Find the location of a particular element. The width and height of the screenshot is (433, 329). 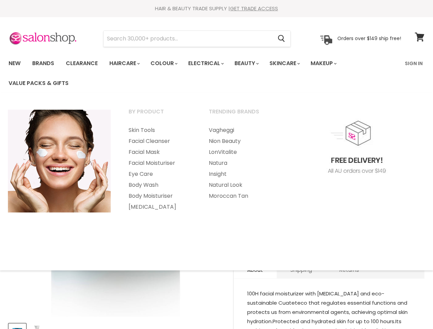

a: Makeup is located at coordinates (323, 63).